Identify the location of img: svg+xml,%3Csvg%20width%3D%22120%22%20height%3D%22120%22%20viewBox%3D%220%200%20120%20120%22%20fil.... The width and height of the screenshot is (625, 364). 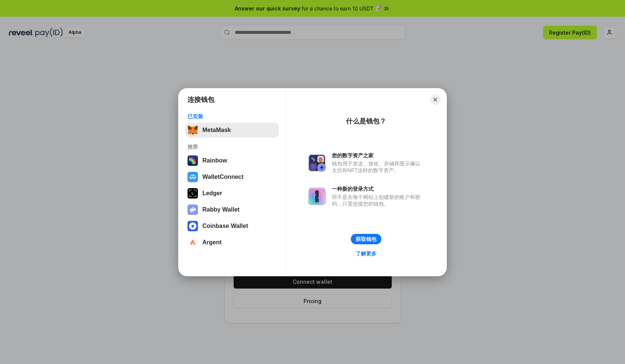
(193, 161).